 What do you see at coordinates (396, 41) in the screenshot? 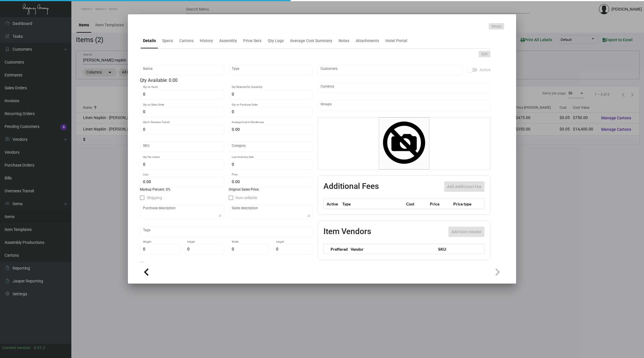
I see `div: Hotel Portal` at bounding box center [396, 41].